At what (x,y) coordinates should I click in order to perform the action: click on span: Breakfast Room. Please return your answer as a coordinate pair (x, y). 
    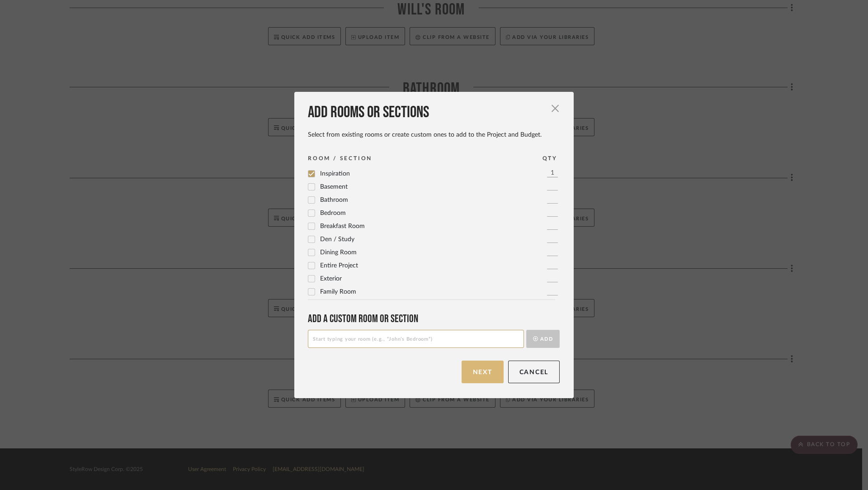
    Looking at the image, I should click on (342, 226).